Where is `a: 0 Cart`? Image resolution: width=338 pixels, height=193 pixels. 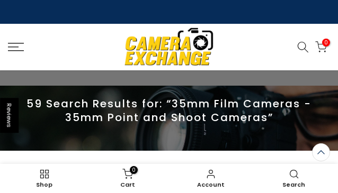
a: 0 Cart is located at coordinates (127, 178).